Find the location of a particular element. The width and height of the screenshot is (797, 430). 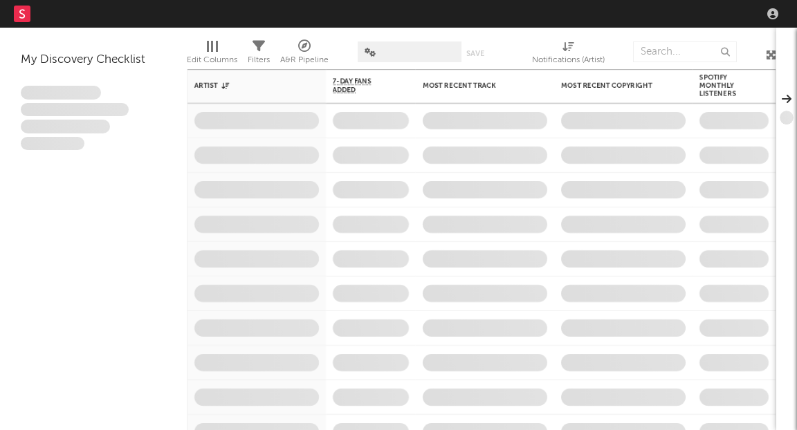

span: Lorem ipsum dolor is located at coordinates (61, 93).